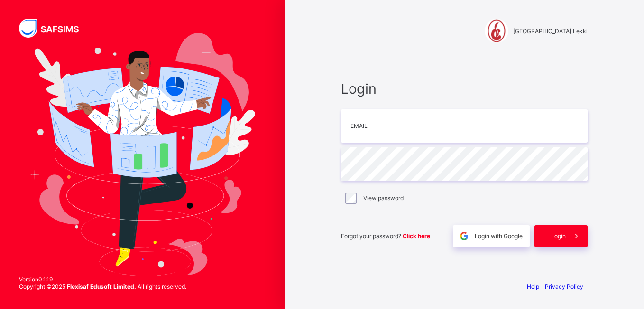 This screenshot has width=644, height=309. What do you see at coordinates (383, 197) in the screenshot?
I see `label: View password` at bounding box center [383, 197].